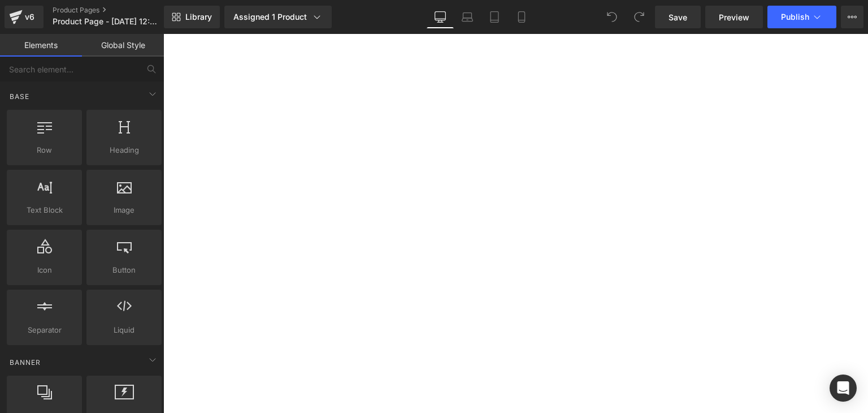 This screenshot has height=413, width=868. What do you see at coordinates (25, 362) in the screenshot?
I see `span: Banner` at bounding box center [25, 362].